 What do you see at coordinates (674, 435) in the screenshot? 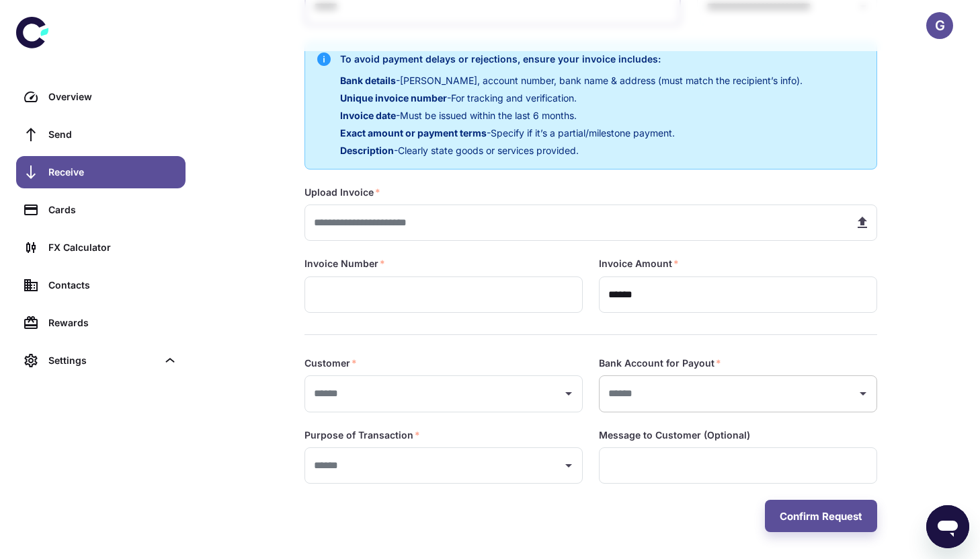
I see `label: Message to Customer (Optional)` at bounding box center [674, 435].